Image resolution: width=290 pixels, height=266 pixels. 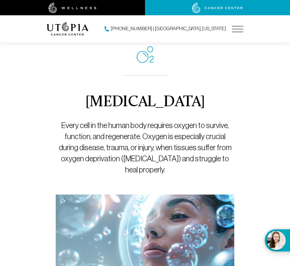 What do you see at coordinates (218, 8) in the screenshot?
I see `img: cancer center` at bounding box center [218, 8].